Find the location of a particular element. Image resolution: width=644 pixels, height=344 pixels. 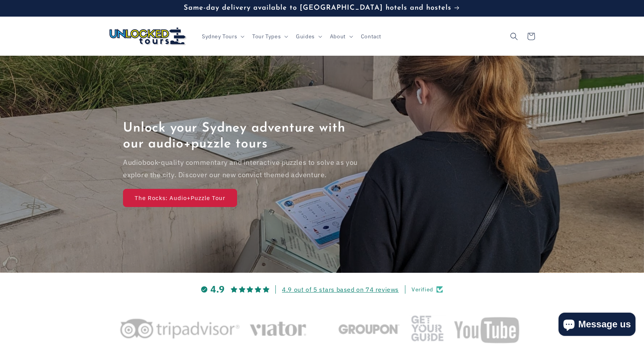

p: Audiobook-quality commentary and interactive puzzles to solve as you explore the city. Discover o... is located at coordinates (240, 168).